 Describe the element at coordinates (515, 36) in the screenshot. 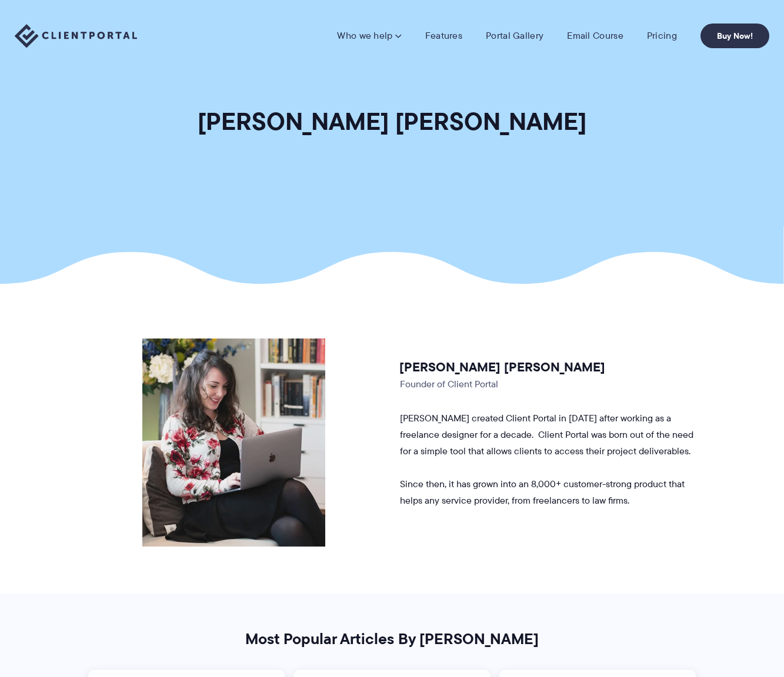

I see `a: Portal Gallery` at that location.